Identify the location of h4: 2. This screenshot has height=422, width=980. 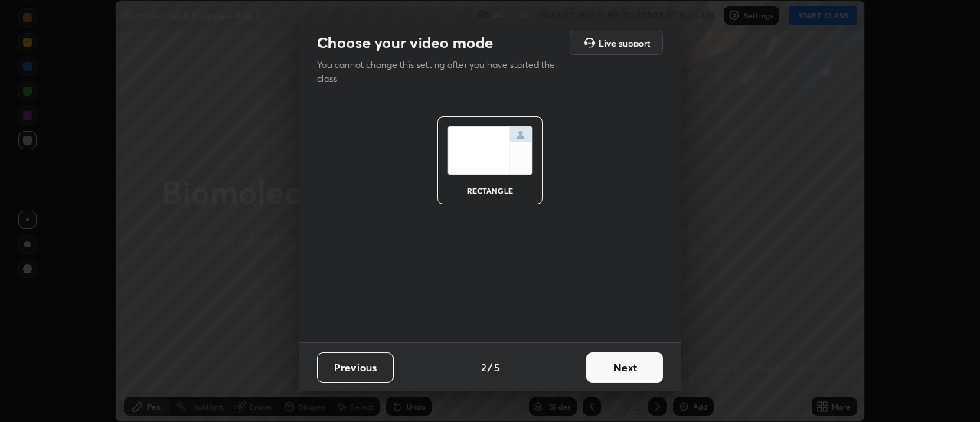
(483, 367).